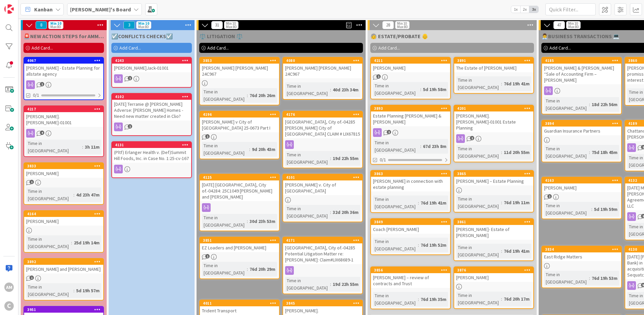  I want to click on span: 28, so click(388, 25).